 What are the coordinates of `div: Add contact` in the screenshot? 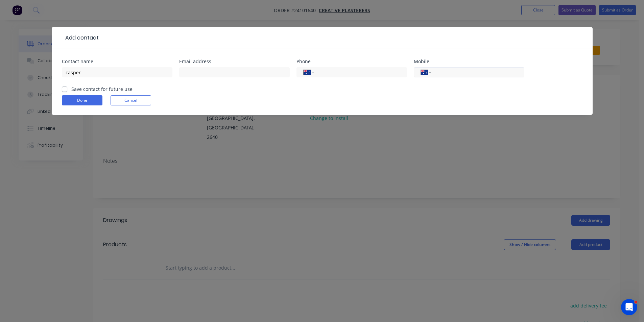 It's located at (80, 38).